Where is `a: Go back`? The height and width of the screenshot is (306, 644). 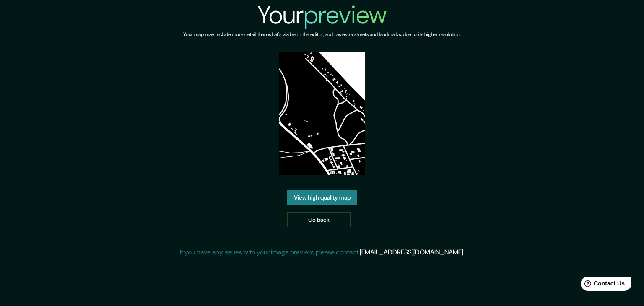 a: Go back is located at coordinates (318, 220).